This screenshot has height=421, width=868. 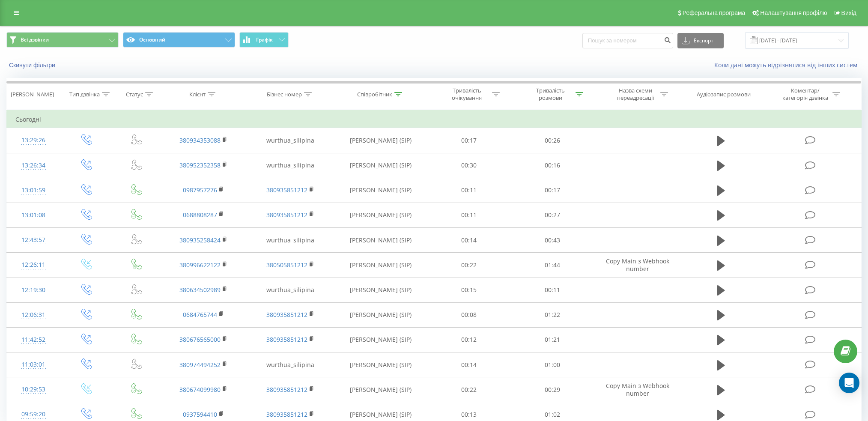 I want to click on div: 13:26:34, so click(x=33, y=166).